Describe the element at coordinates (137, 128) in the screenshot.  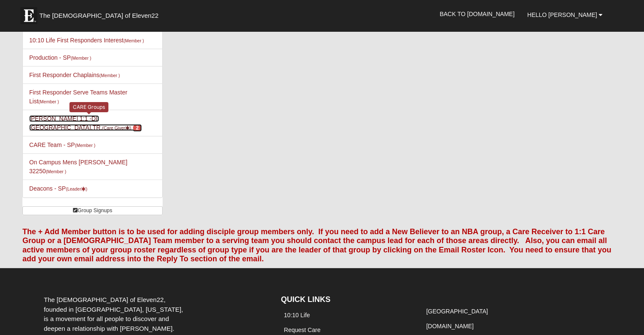
I see `span: number of pending members` at that location.